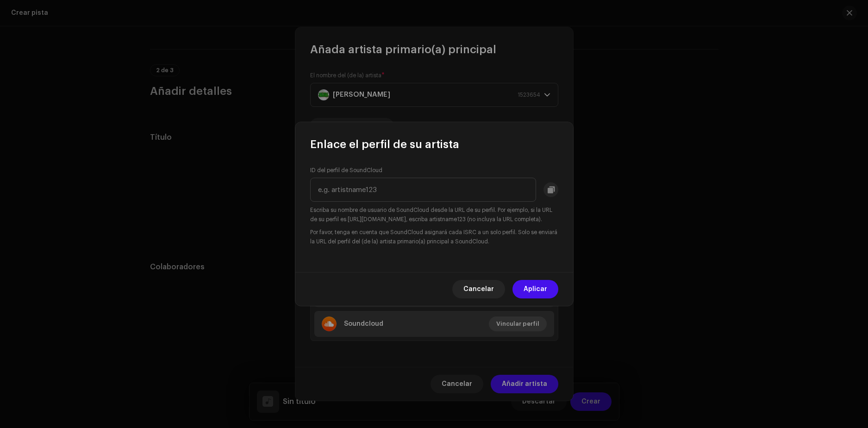 Image resolution: width=868 pixels, height=428 pixels. I want to click on label: ID del perfil de SoundCloud, so click(346, 170).